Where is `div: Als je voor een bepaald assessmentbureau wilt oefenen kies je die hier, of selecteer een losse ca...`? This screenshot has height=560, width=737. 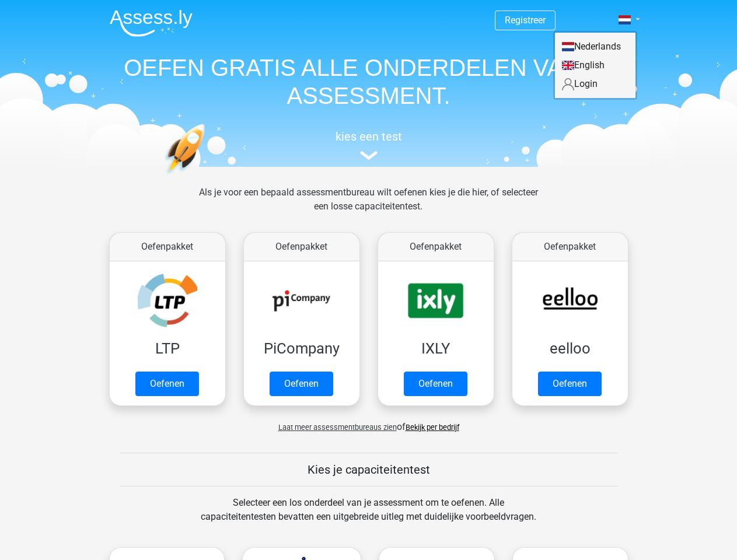 div: Als je voor een bepaald assessmentbureau wilt oefenen kies je die hier, of selecteer een losse ca... is located at coordinates (368, 206).